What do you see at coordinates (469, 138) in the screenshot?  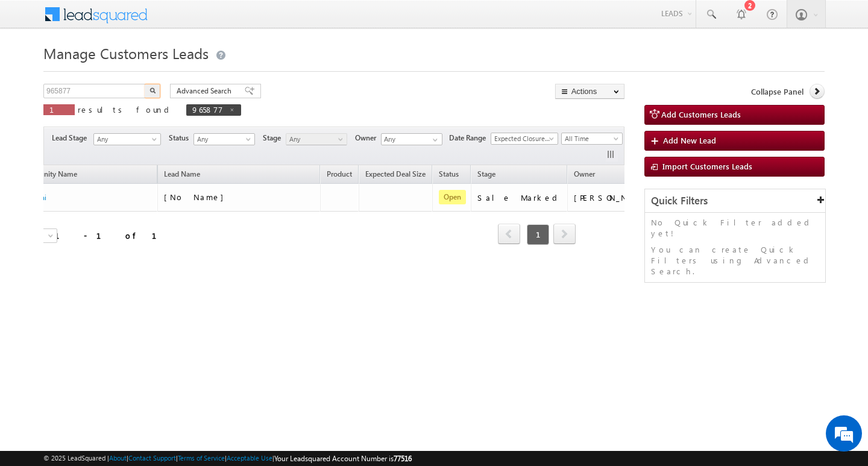 I see `span: Date Range` at bounding box center [469, 138].